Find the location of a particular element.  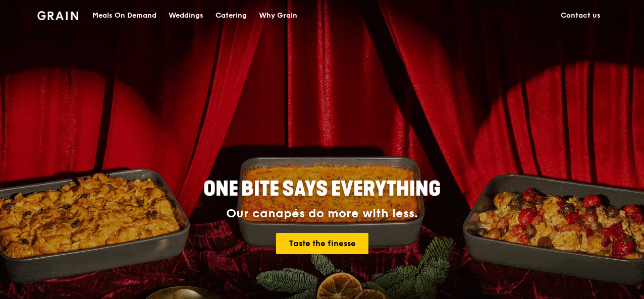

div: Our canapés do more with less. is located at coordinates (322, 214).